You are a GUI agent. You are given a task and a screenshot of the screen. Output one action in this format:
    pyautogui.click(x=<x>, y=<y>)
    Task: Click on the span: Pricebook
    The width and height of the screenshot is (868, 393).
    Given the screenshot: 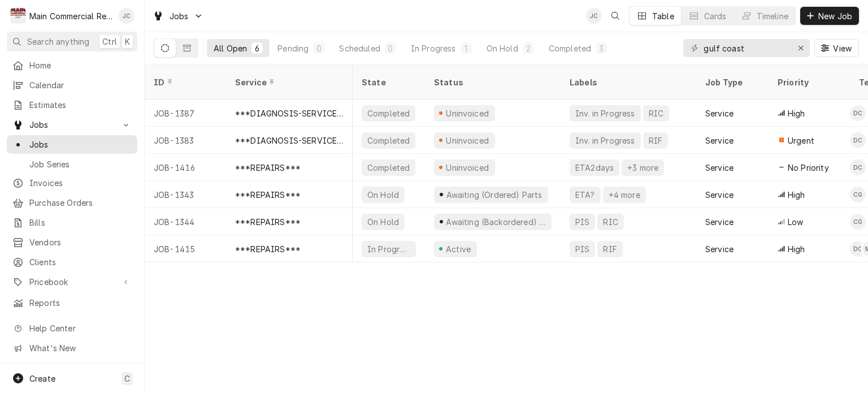 What is the action you would take?
    pyautogui.click(x=72, y=281)
    